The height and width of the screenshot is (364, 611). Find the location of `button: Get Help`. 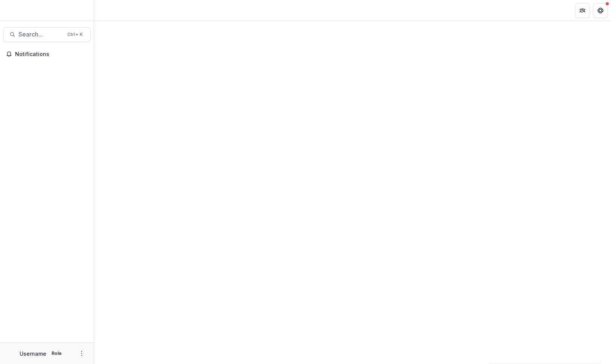

button: Get Help is located at coordinates (601, 10).